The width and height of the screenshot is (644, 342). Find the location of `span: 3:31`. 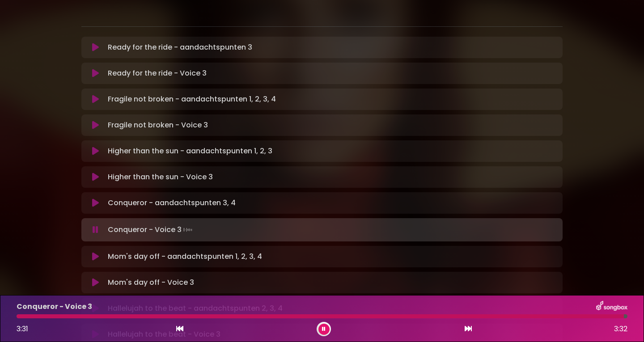

span: 3:31 is located at coordinates (22, 328).